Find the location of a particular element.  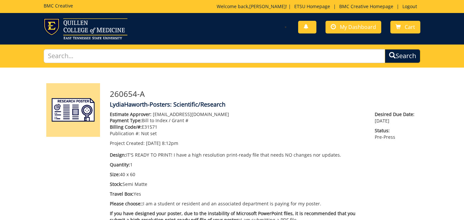

span: Travel Box: is located at coordinates (121, 194).